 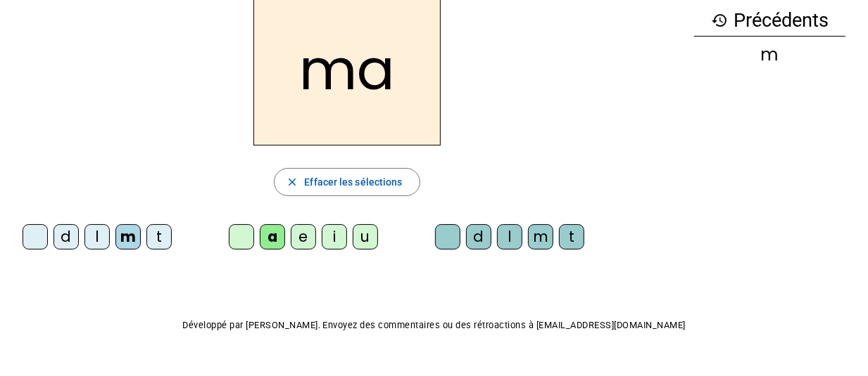 What do you see at coordinates (719, 20) in the screenshot?
I see `mat-icon: history` at bounding box center [719, 20].